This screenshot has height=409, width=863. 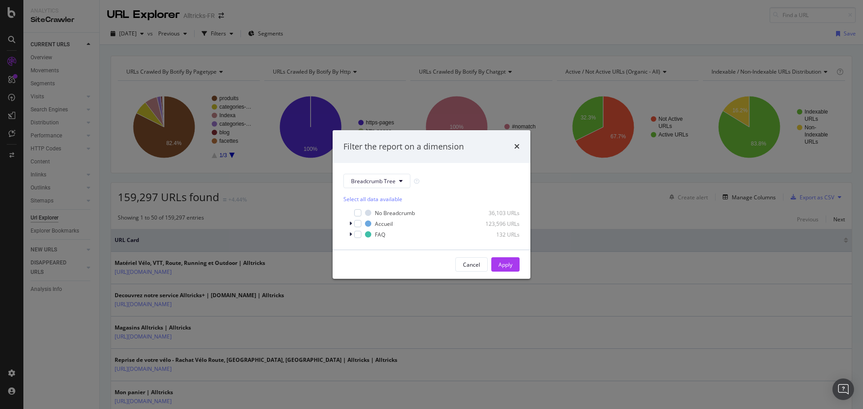 What do you see at coordinates (497, 213) in the screenshot?
I see `div: 36,103 URLs` at bounding box center [497, 213].